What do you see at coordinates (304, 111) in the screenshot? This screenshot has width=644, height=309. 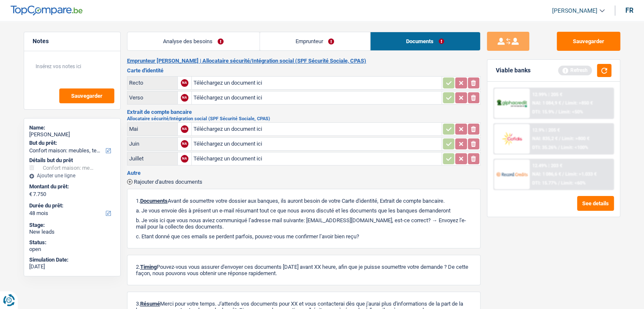 I see `h3: Extrait de compte bancaire` at bounding box center [304, 111].